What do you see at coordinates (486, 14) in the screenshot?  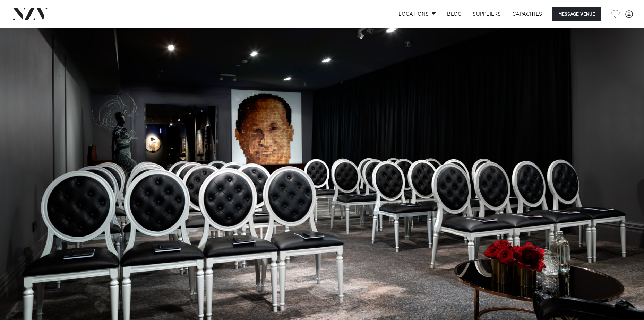 I see `a: SUPPLIERS` at bounding box center [486, 14].